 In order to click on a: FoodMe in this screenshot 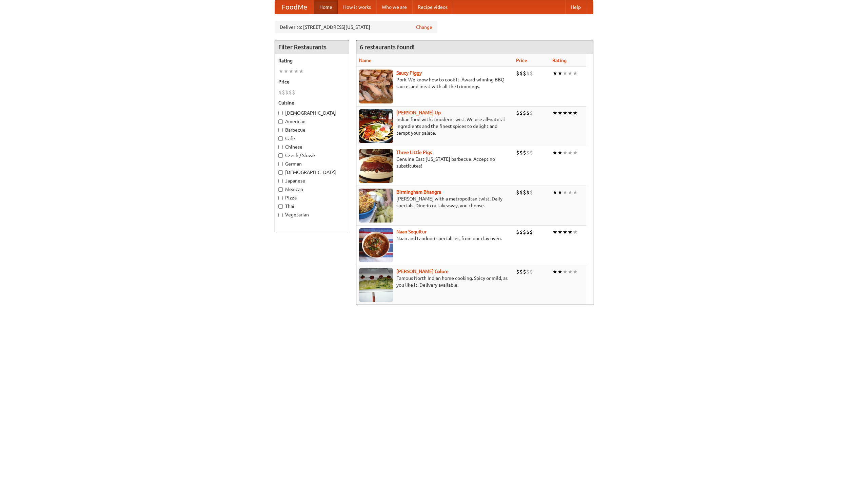, I will do `click(294, 7)`.